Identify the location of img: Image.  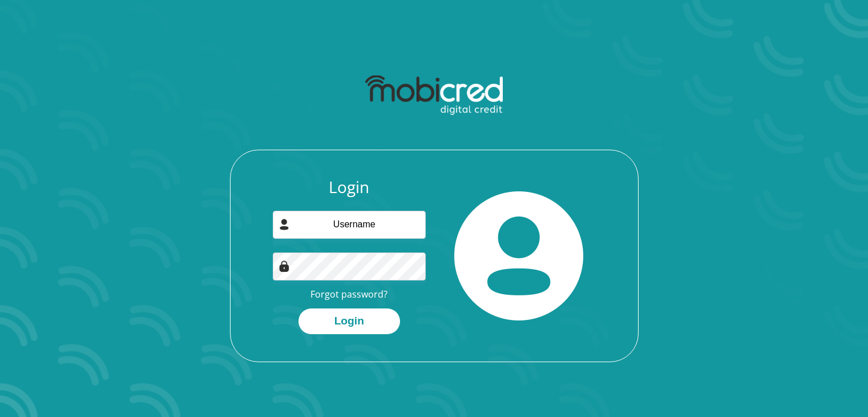
(284, 267).